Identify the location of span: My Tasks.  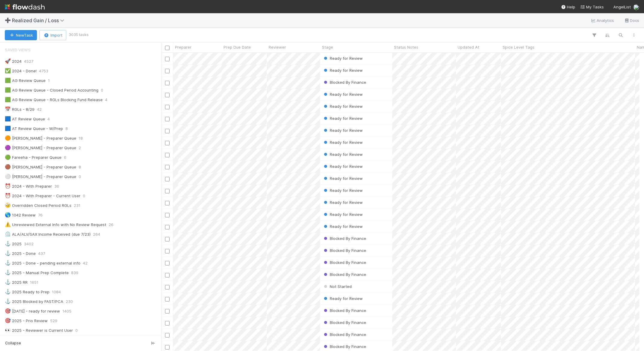
(592, 7).